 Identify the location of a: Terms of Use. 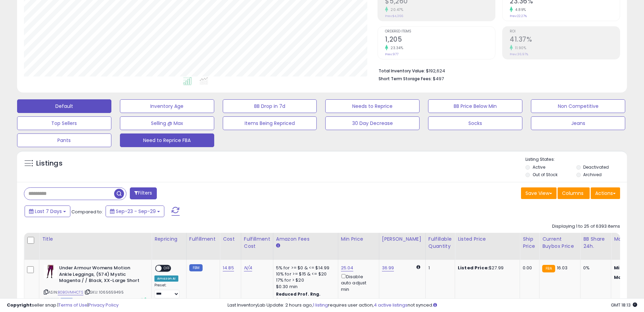
(73, 305).